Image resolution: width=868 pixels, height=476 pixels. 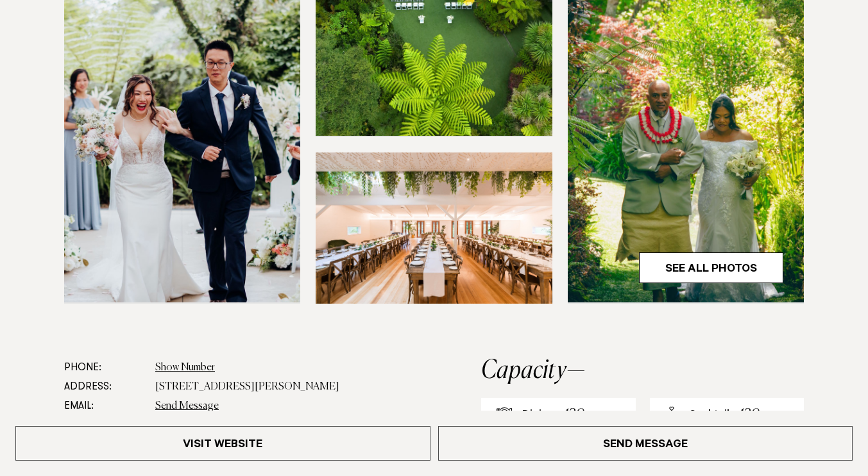 What do you see at coordinates (711, 268) in the screenshot?
I see `a: See All Photos` at bounding box center [711, 268].